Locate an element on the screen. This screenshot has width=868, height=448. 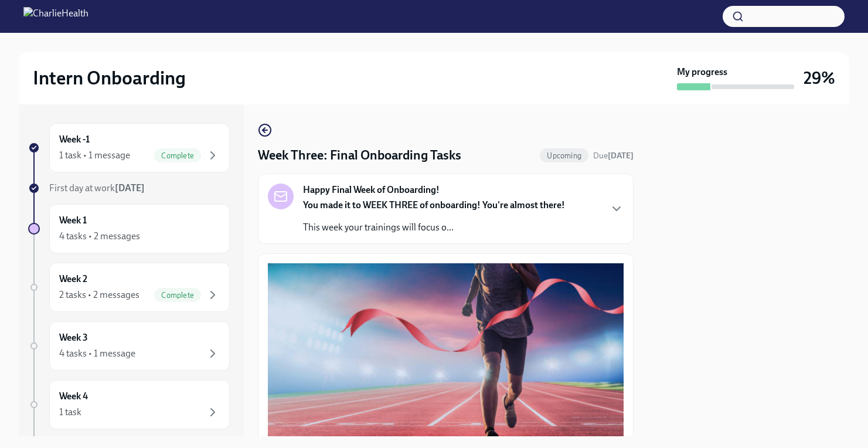
div: 1 task • 1 message is located at coordinates (94, 156).